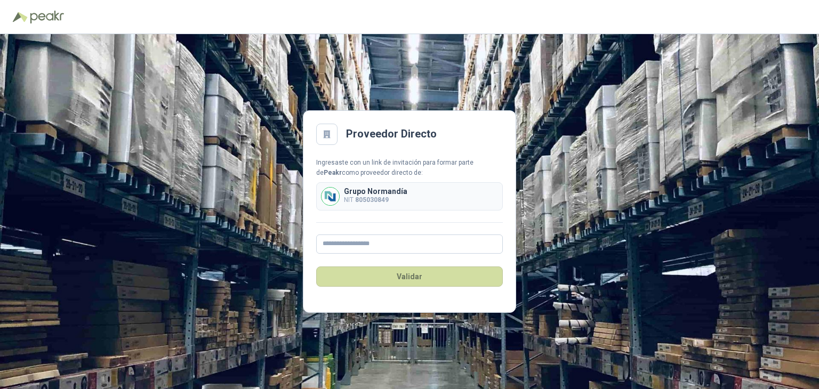 This screenshot has width=819, height=389. I want to click on img: Logo, so click(20, 17).